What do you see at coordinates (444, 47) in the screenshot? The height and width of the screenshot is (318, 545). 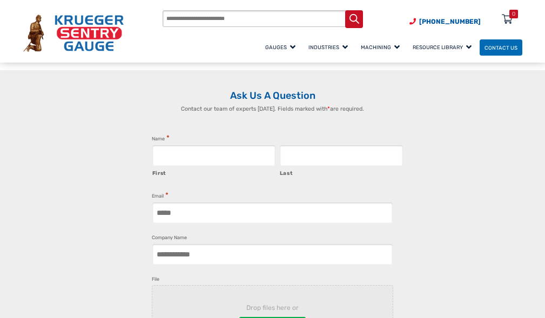 I see `a: Resource Library` at bounding box center [444, 47].